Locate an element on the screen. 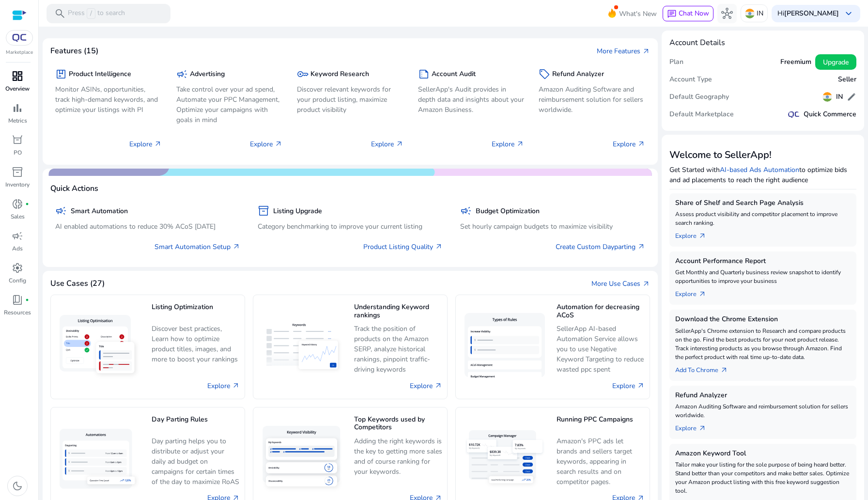  img: QC-logo.svg is located at coordinates (19, 38).